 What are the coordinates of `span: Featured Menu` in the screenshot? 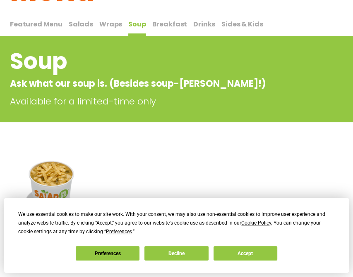 It's located at (36, 24).